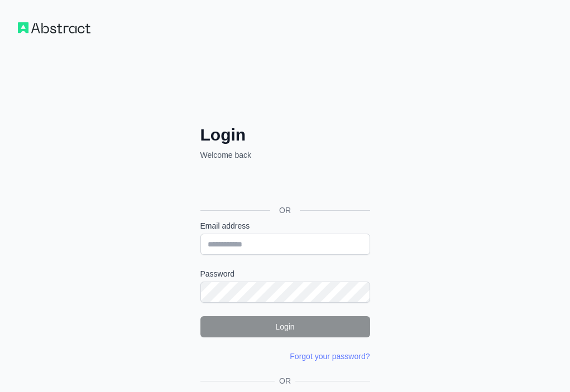 The image size is (570, 392). Describe the element at coordinates (285, 274) in the screenshot. I see `label: Password` at that location.